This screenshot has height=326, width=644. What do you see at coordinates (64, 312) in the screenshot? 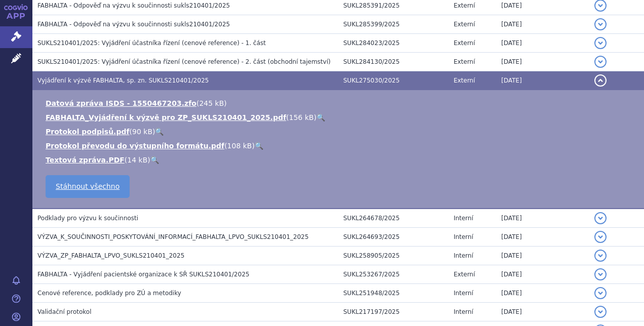
I see `span: Validační protokol` at bounding box center [64, 312].